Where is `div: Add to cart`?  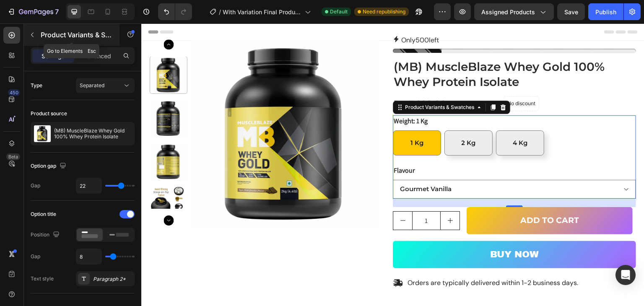 div: Add to cart is located at coordinates (408, 197).